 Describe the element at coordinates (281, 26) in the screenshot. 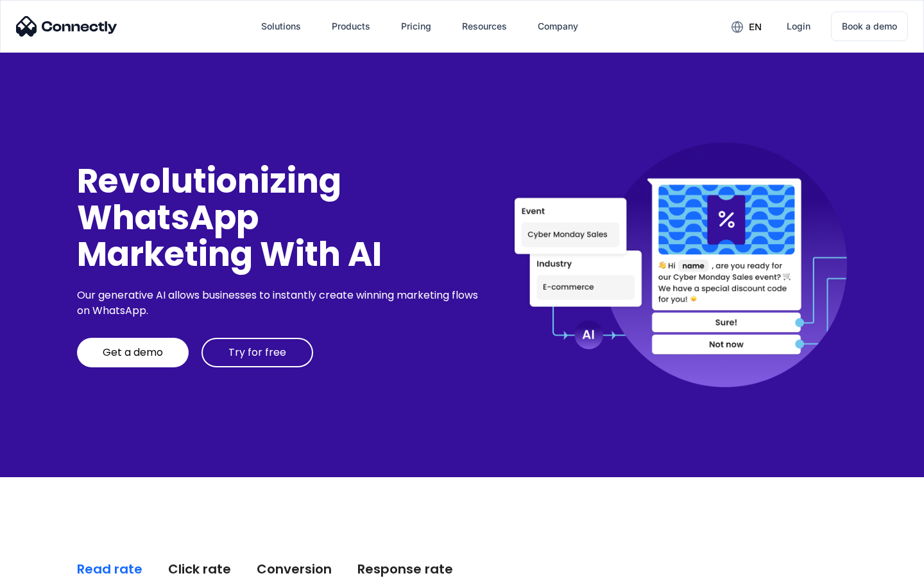

I see `div: Solutions` at that location.